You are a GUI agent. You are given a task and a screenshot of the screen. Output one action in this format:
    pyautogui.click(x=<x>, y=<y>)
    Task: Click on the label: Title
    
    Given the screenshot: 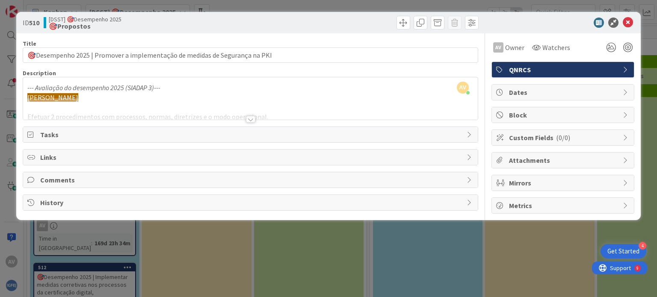 What is the action you would take?
    pyautogui.click(x=29, y=44)
    